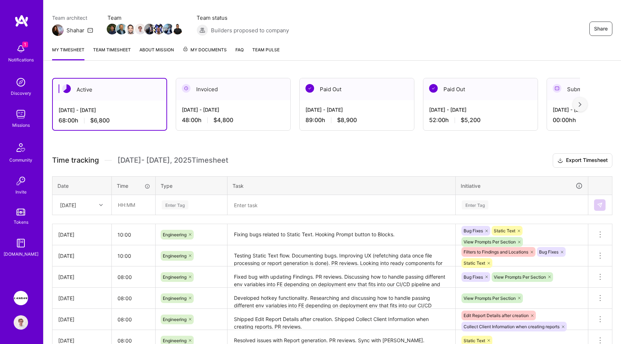 The width and height of the screenshot is (621, 344). What do you see at coordinates (75, 160) in the screenshot?
I see `span: Time tracking` at bounding box center [75, 160].